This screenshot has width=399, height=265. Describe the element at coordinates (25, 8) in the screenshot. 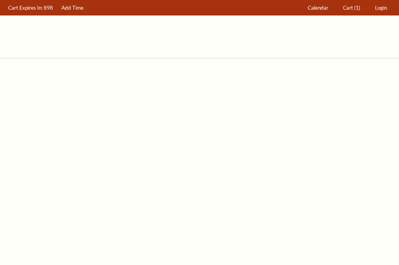

I see `span: Cart Expires In:` at that location.